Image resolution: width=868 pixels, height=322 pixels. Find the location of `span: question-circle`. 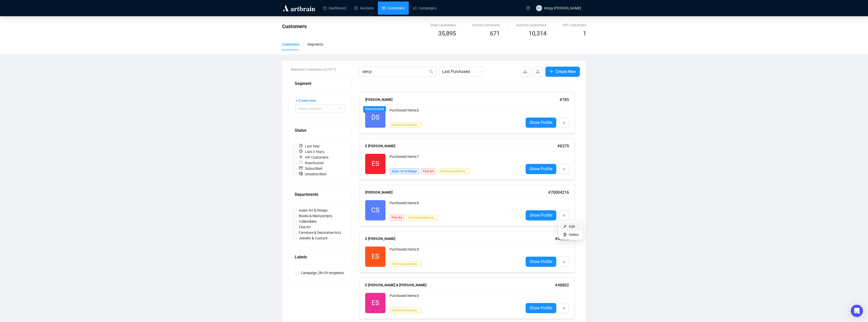

span: question-circle is located at coordinates (528, 8).